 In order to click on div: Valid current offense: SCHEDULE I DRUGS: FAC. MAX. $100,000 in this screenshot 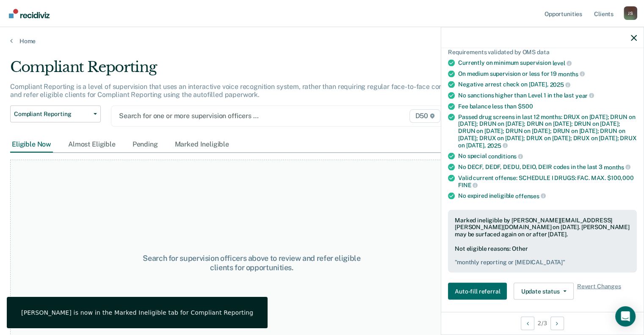, I will do `click(547, 181)`.